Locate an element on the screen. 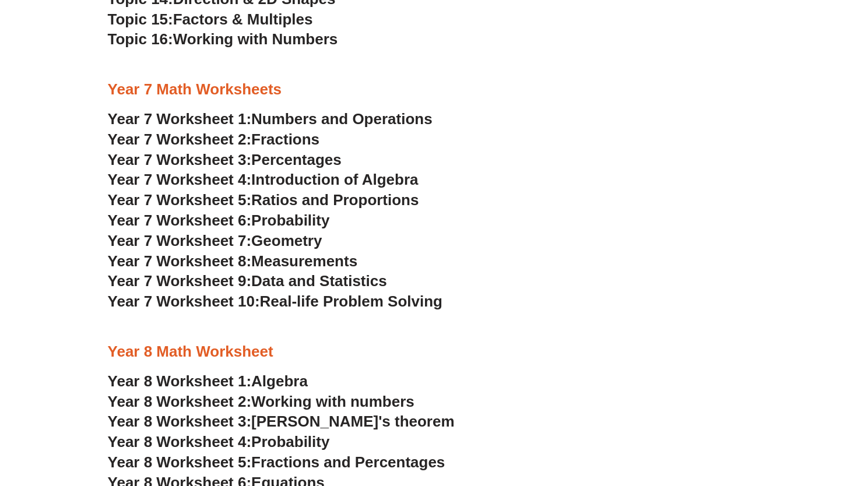  a: Year 7 Worksheet 4:Introduction of Algebra is located at coordinates (263, 180).